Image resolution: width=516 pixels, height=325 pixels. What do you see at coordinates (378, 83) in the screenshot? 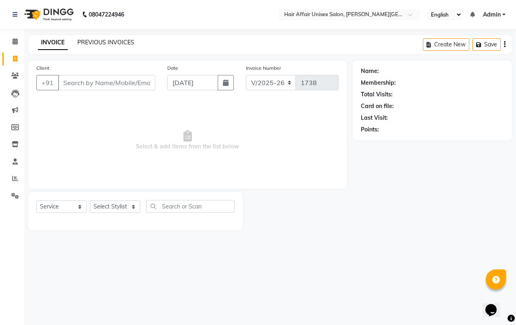
I see `div: Membership:` at bounding box center [378, 83].